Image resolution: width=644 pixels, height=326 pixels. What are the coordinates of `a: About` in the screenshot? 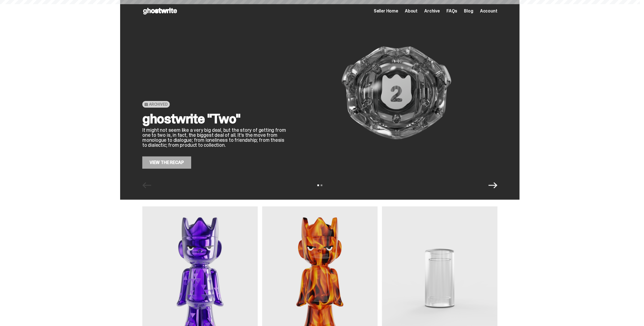 It's located at (411, 11).